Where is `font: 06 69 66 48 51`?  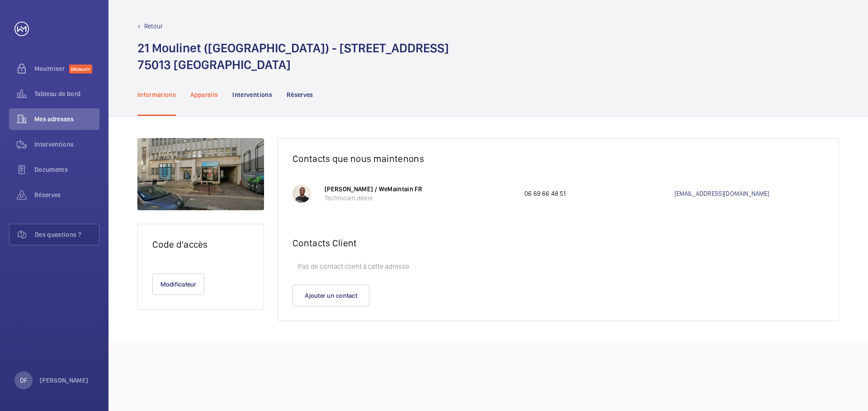
font: 06 69 66 48 51 is located at coordinates (545, 194).